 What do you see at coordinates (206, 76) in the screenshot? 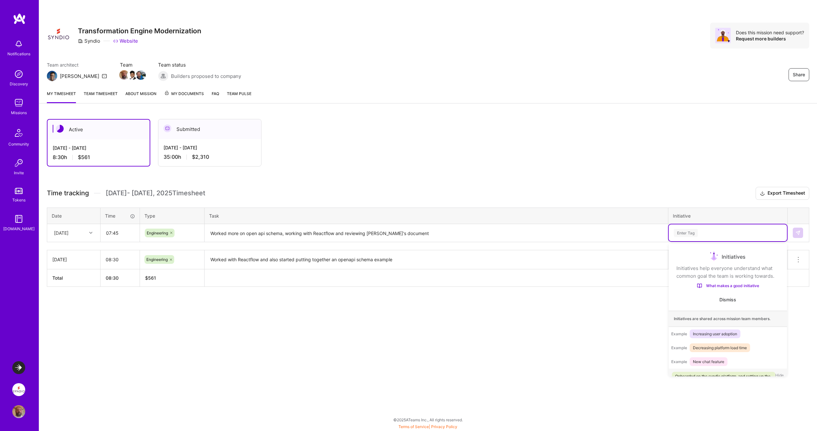
I see `span: Builders proposed to company` at bounding box center [206, 76].